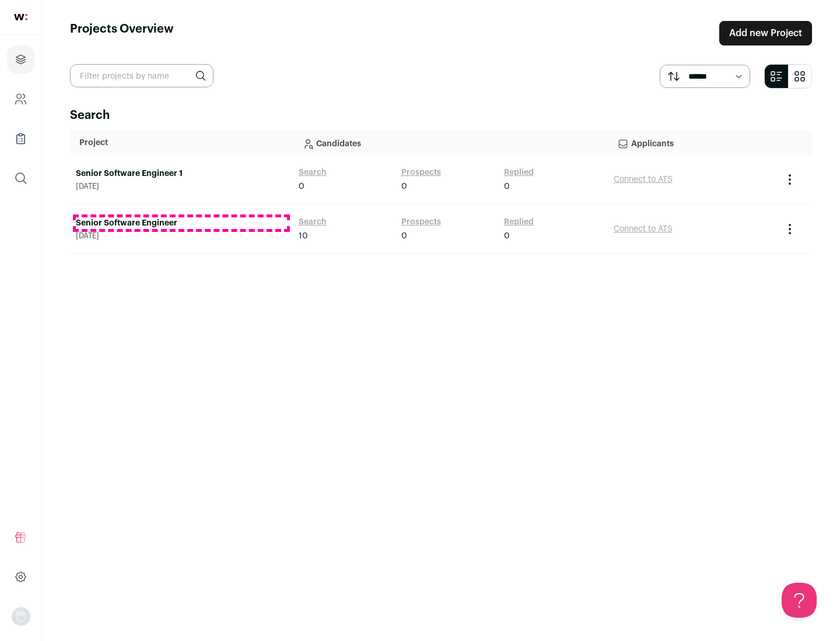 Image resolution: width=840 pixels, height=641 pixels. Describe the element at coordinates (441, 115) in the screenshot. I see `h2: Search` at that location.